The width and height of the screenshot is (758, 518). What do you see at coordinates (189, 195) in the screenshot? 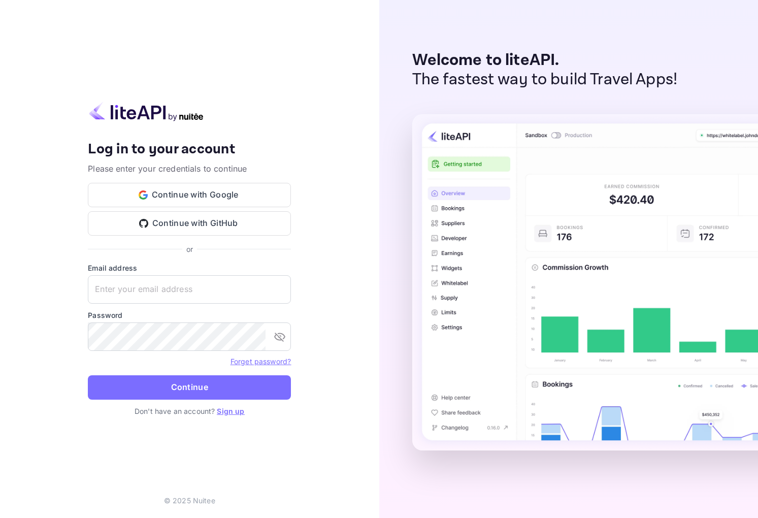
I see `button: Continue with Google` at bounding box center [189, 195].